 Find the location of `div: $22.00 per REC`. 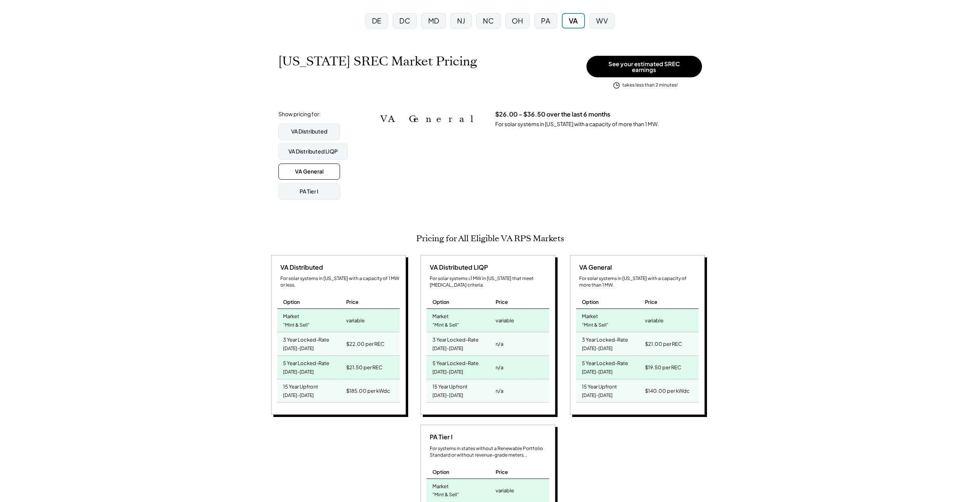

div: $22.00 per REC is located at coordinates (365, 344).